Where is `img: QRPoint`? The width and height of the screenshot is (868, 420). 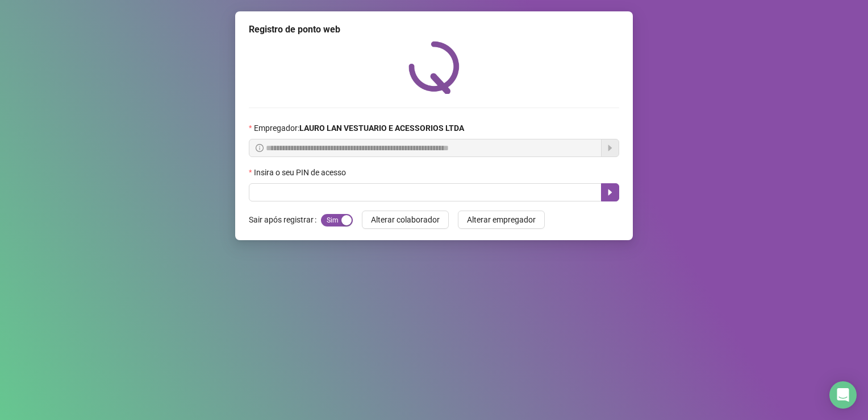 img: QRPoint is located at coordinates (434, 67).